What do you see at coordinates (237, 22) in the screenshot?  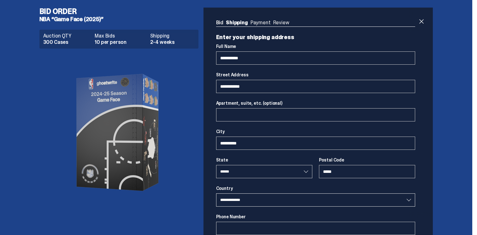 I see `a: Shipping` at bounding box center [237, 22].